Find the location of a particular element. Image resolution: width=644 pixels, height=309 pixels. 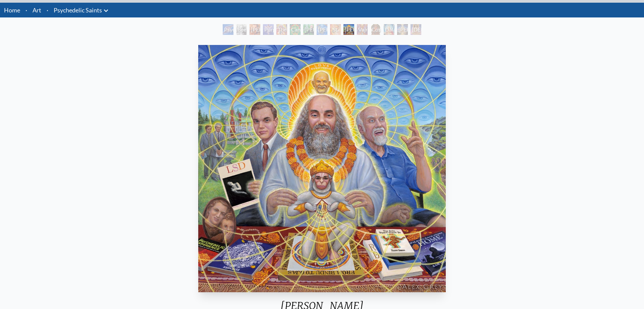

div: Cannabacchus is located at coordinates (295, 29).